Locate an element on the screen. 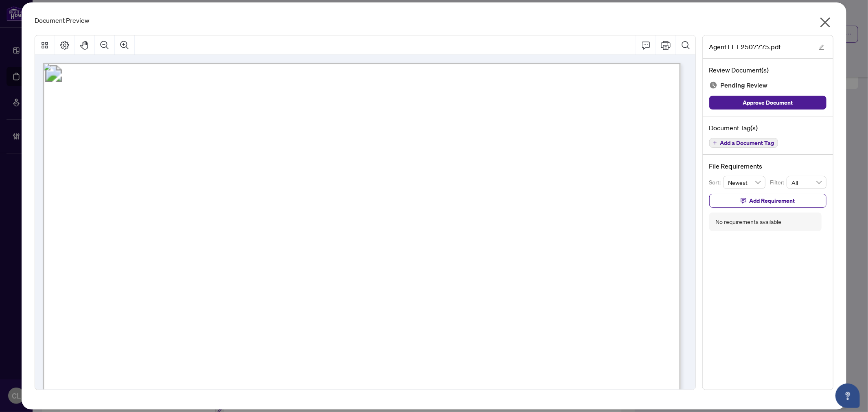 The image size is (868, 412). h4: Review Document(s) is located at coordinates (768, 70).